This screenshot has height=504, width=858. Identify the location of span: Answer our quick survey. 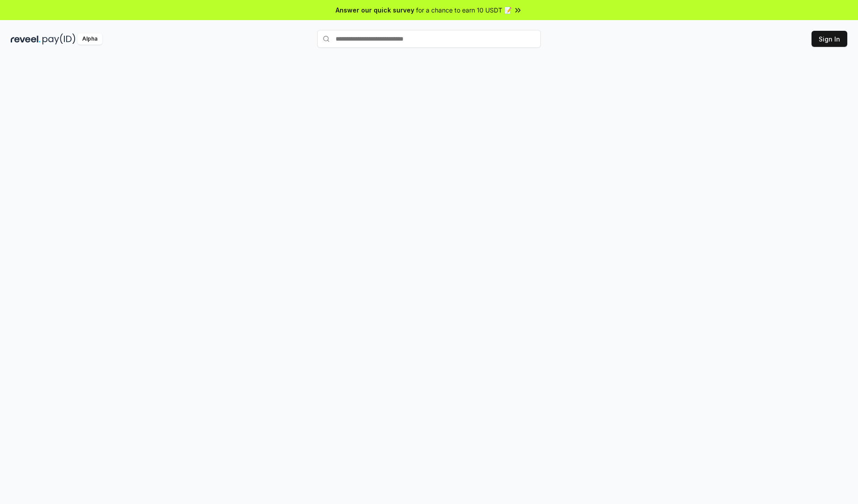
(375, 10).